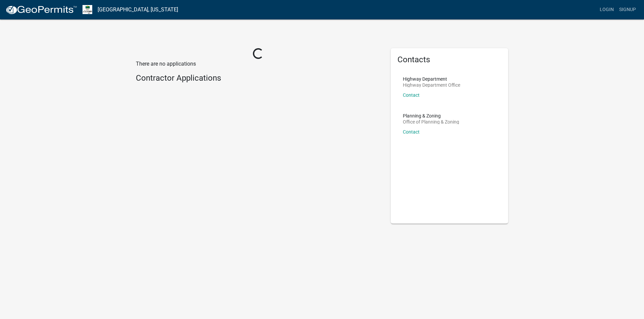 The height and width of the screenshot is (319, 644). What do you see at coordinates (431, 116) in the screenshot?
I see `p: Planning & Zoning` at bounding box center [431, 116].